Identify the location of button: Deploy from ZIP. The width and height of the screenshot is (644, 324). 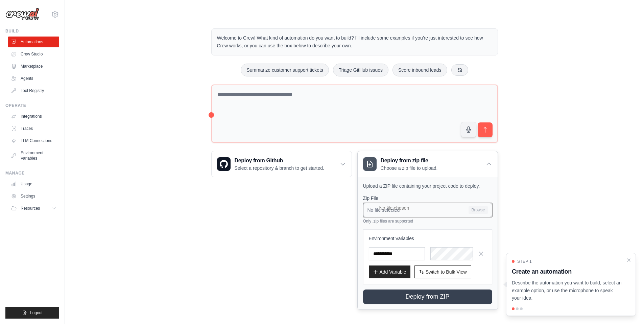
(427, 297).